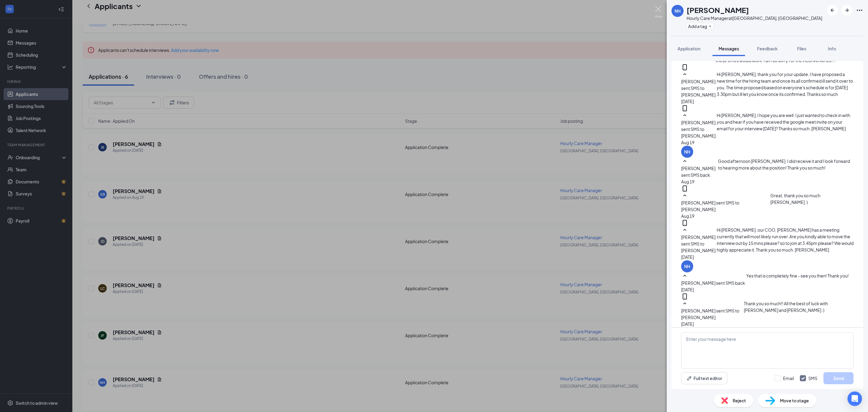 Image resolution: width=868 pixels, height=412 pixels. Describe the element at coordinates (847, 10) in the screenshot. I see `svg: ArrowRight` at that location.